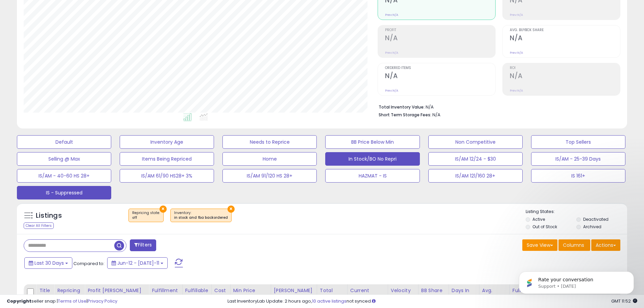  I want to click on div: message notification from Support, 2d ago. Rate your conversation, so click(68, 26).